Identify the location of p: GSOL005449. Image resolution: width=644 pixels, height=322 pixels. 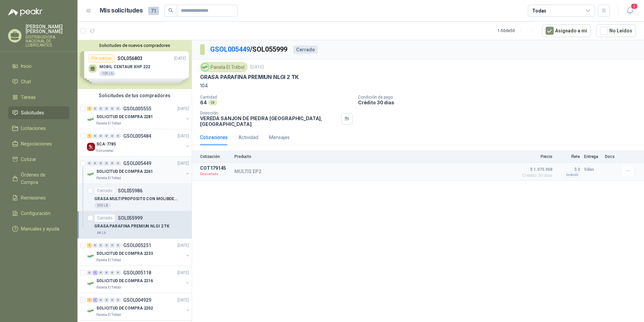
(137, 163).